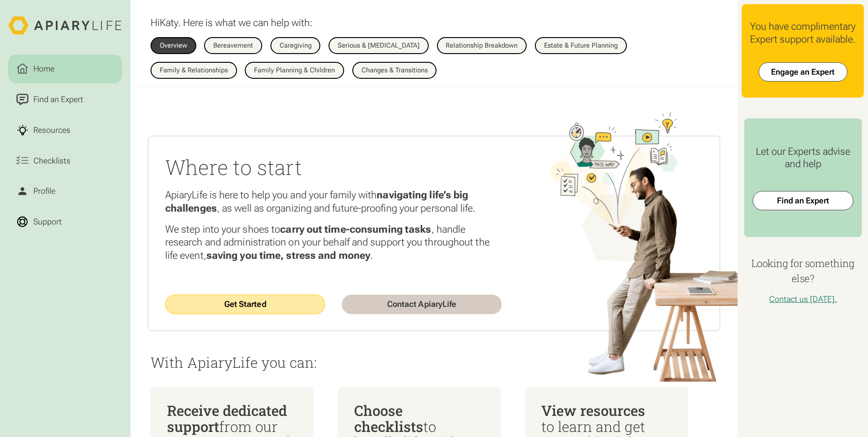 This screenshot has width=868, height=437. Describe the element at coordinates (580, 45) in the screenshot. I see `a: Estate & Future Planning` at that location.